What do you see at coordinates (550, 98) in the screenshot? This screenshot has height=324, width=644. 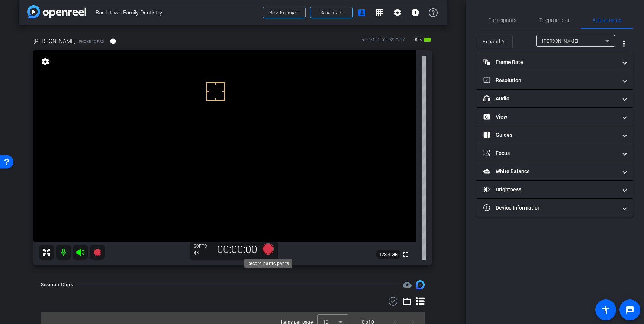 I see `mat-panel-title: Audio` at bounding box center [550, 98].